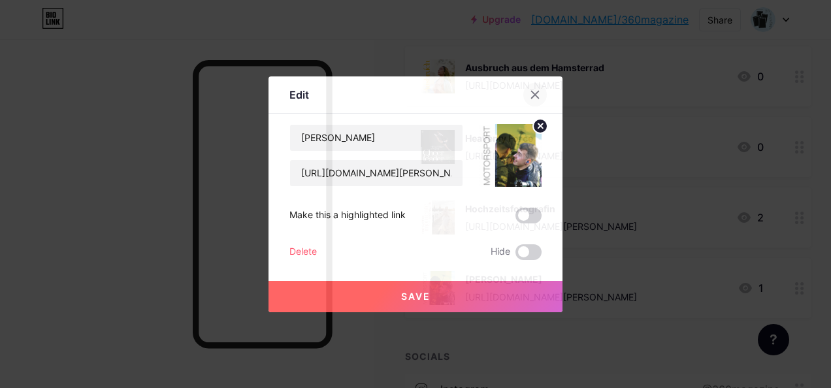 This screenshot has height=388, width=831. What do you see at coordinates (303, 252) in the screenshot?
I see `div: Delete` at bounding box center [303, 252].